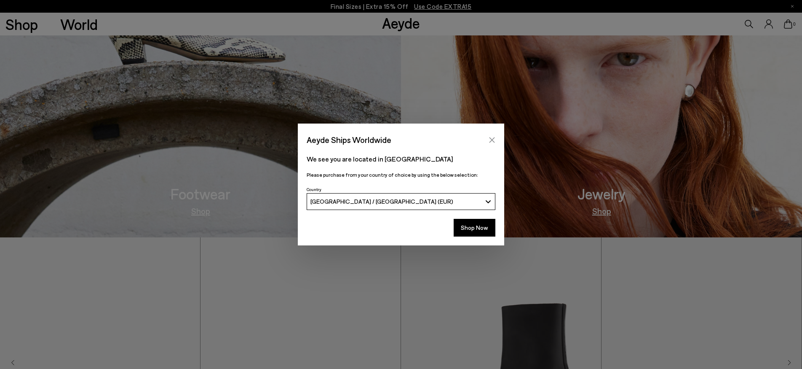 This screenshot has width=802, height=369. I want to click on p: Please purchase from your country of choice by using the below selection:, so click(401, 174).